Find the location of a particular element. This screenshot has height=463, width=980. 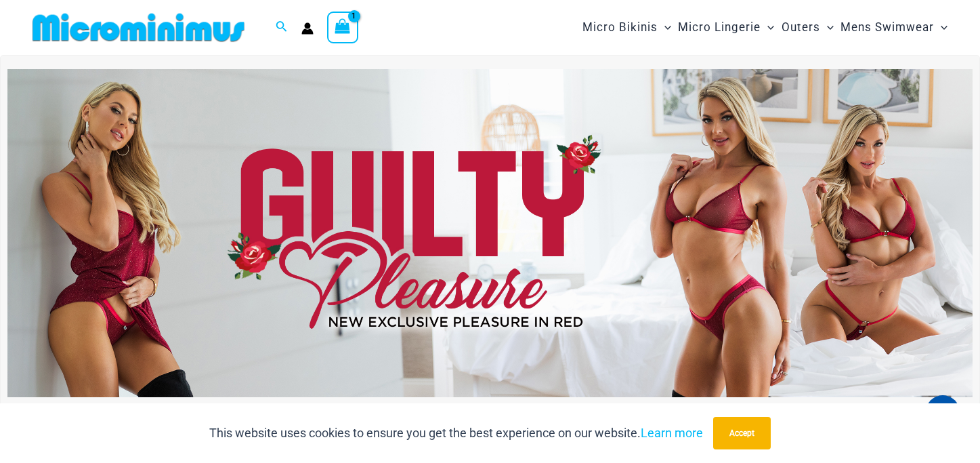

img: Guilty Pleasures Red Lingerie is located at coordinates (490, 233).